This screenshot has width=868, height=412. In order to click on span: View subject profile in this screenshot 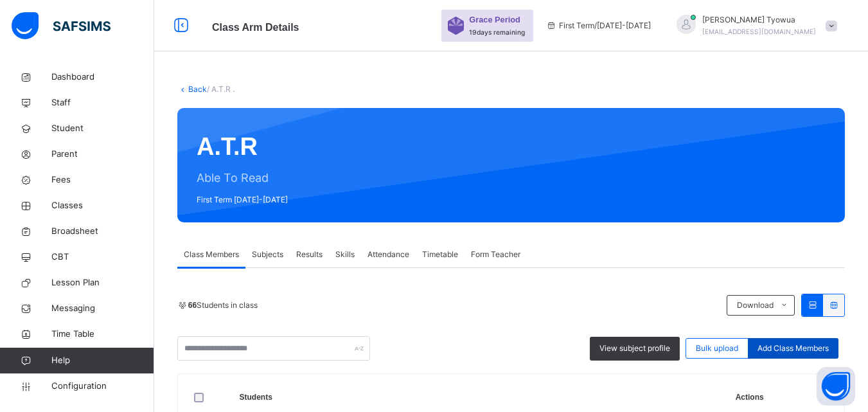, I will do `click(635, 349)`.